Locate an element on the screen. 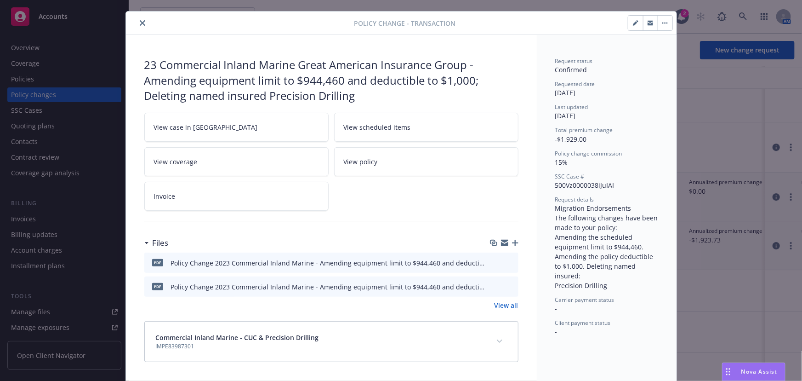  button: close is located at coordinates (143, 23).